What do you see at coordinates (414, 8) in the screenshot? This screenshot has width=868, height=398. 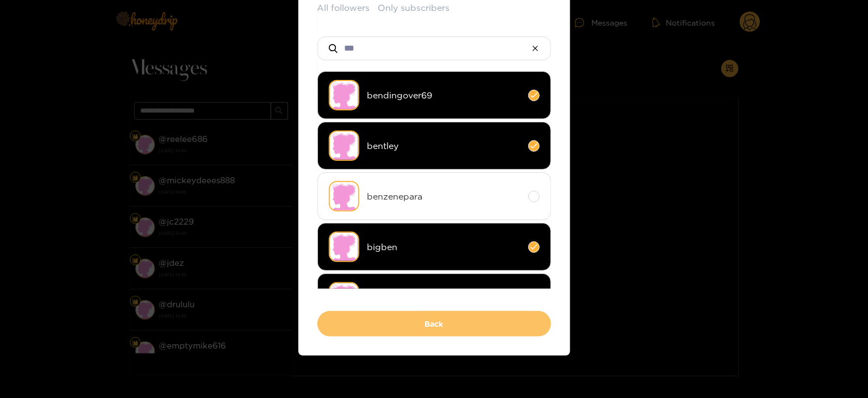 I see `button: Only subscribers` at bounding box center [414, 8].